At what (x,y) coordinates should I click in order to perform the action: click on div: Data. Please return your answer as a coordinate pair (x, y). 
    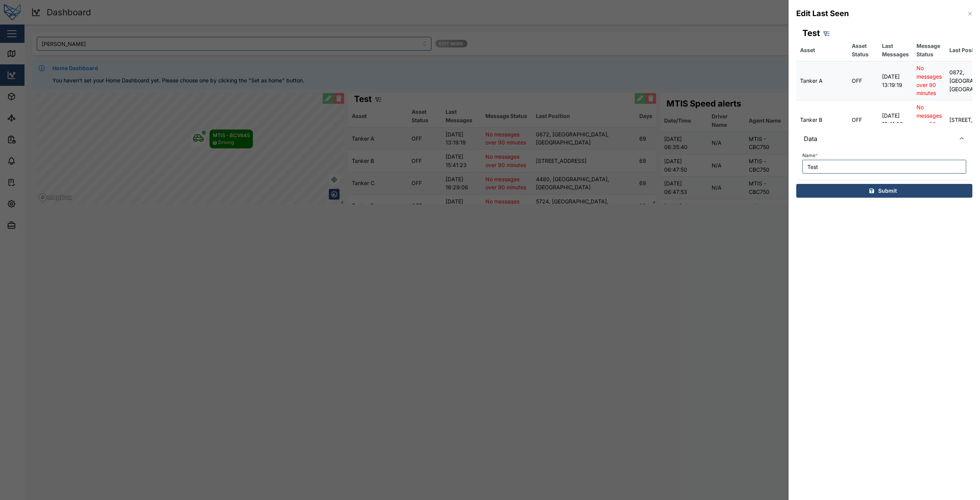
    Looking at the image, I should click on (884, 164).